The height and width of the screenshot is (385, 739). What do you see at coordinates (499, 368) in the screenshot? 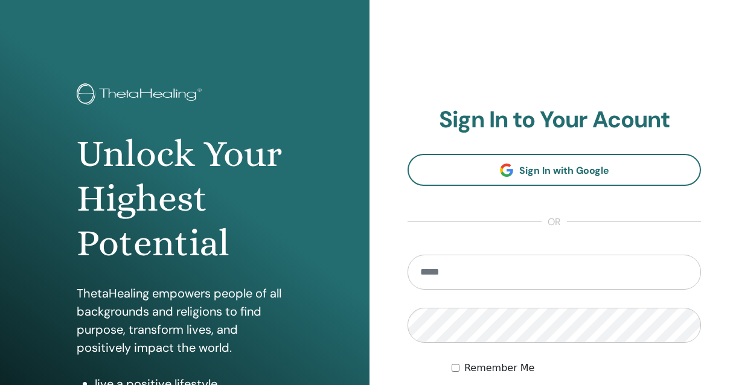
I see `label: Remember Me` at bounding box center [499, 368].